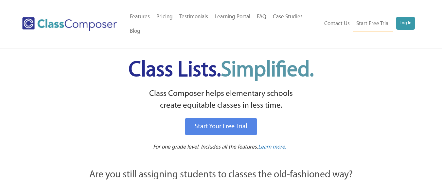  Describe the element at coordinates (221, 127) in the screenshot. I see `span: Start Your Free Trial` at that location.